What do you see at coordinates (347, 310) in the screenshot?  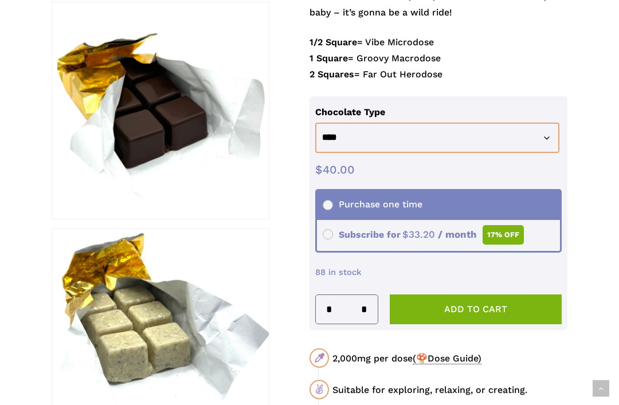 I see `input: Product quantity` at bounding box center [347, 310].